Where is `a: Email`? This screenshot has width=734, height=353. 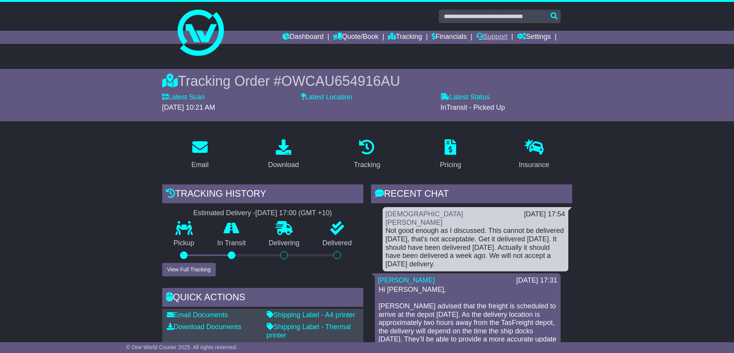
a: Email is located at coordinates (200, 155).